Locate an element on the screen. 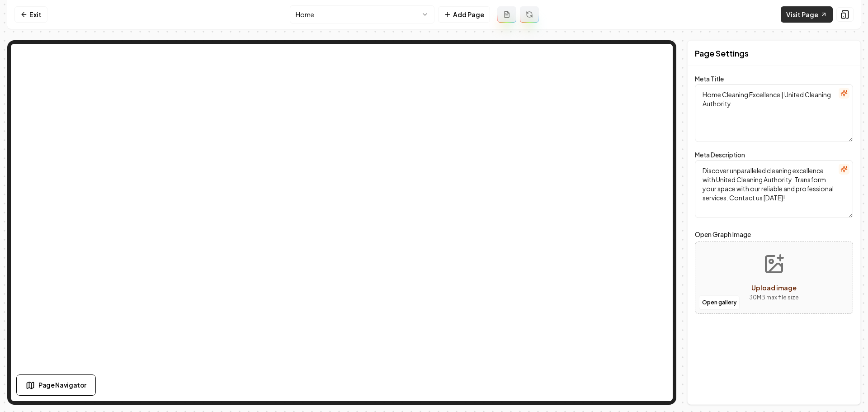 The width and height of the screenshot is (868, 412). label: Open Graph Image is located at coordinates (774, 234).